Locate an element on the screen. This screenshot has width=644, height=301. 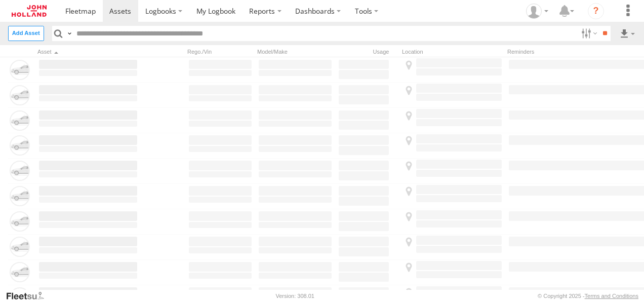
label: Export results as... is located at coordinates (627, 33).